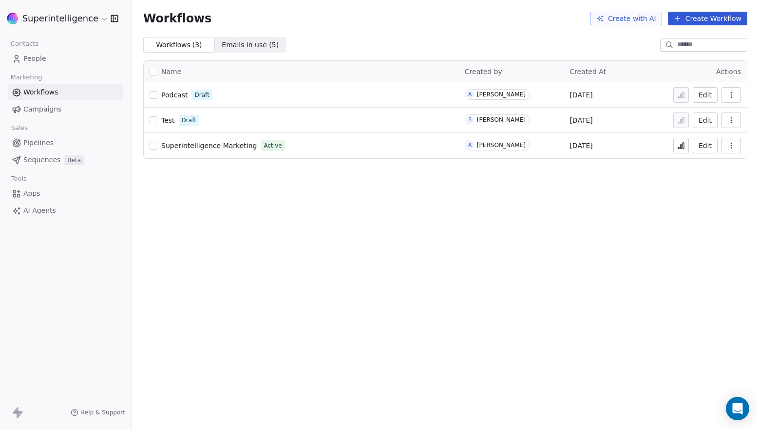 This screenshot has width=759, height=430. What do you see at coordinates (65, 193) in the screenshot?
I see `a: Apps` at bounding box center [65, 193].